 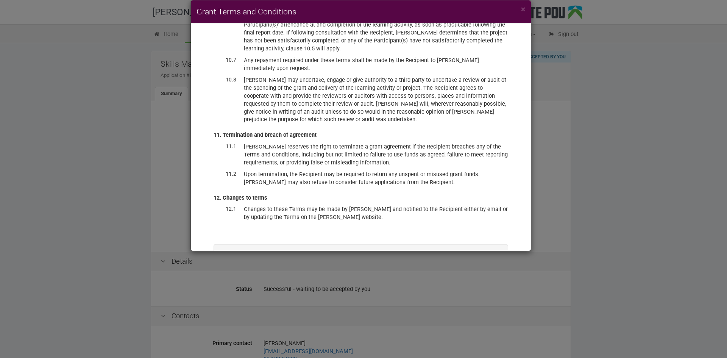 I want to click on div: 11. Termination and breach of agreement, so click(x=361, y=135).